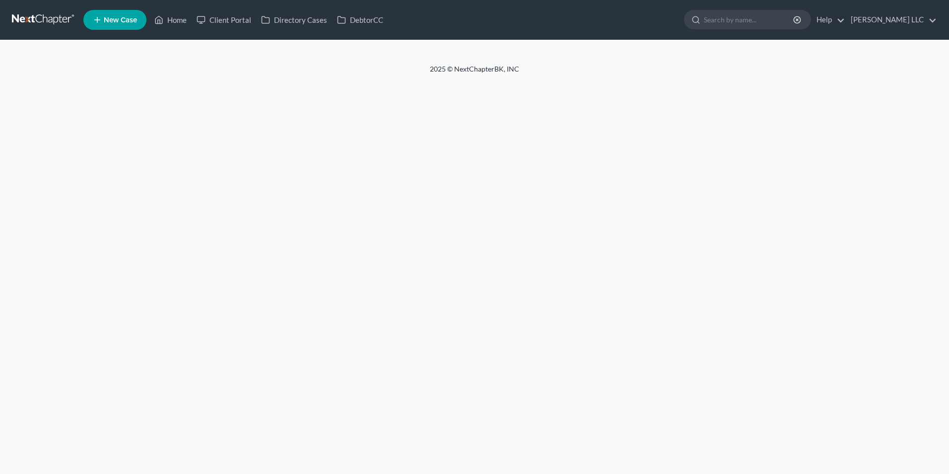 The width and height of the screenshot is (949, 474). I want to click on a: Help, so click(828, 20).